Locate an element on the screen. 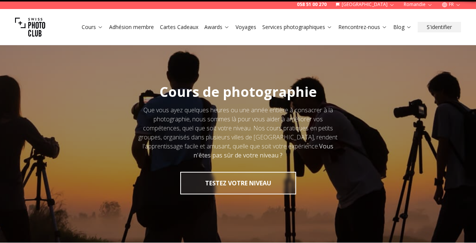  button: Cartes Cadeaux is located at coordinates (179, 27).